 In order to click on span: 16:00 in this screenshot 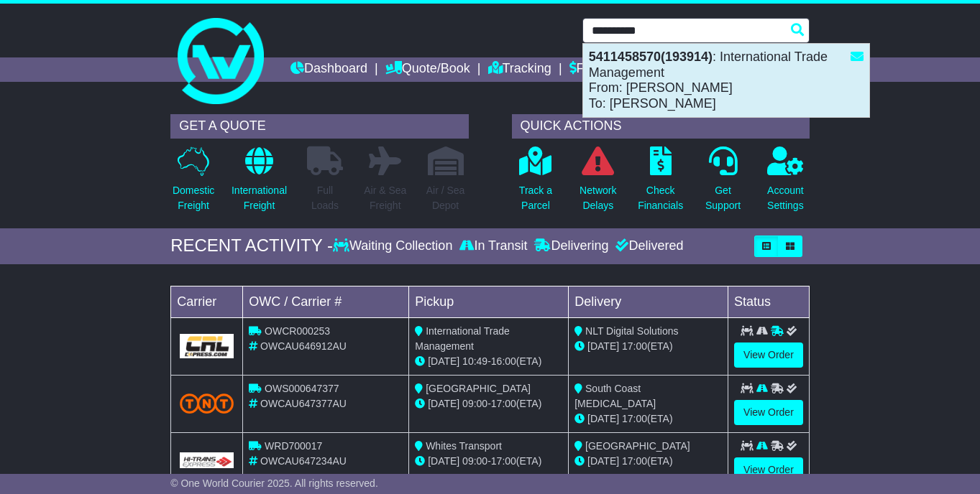, I will do `click(503, 361)`.